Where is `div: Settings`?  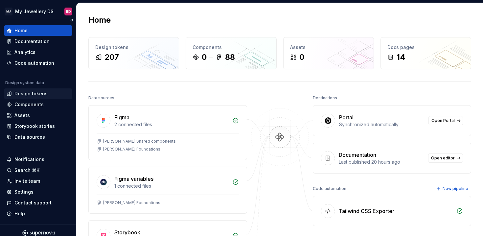
div: Settings is located at coordinates (24, 192).